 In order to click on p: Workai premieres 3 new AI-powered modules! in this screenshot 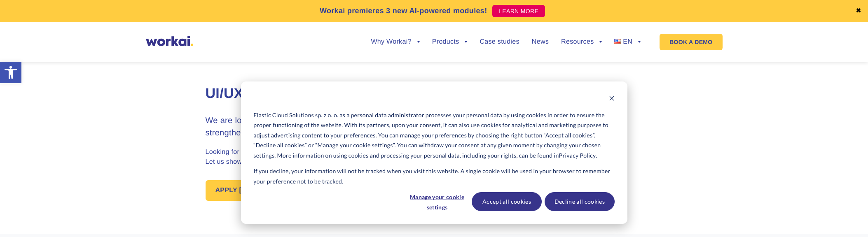, I will do `click(403, 11)`.